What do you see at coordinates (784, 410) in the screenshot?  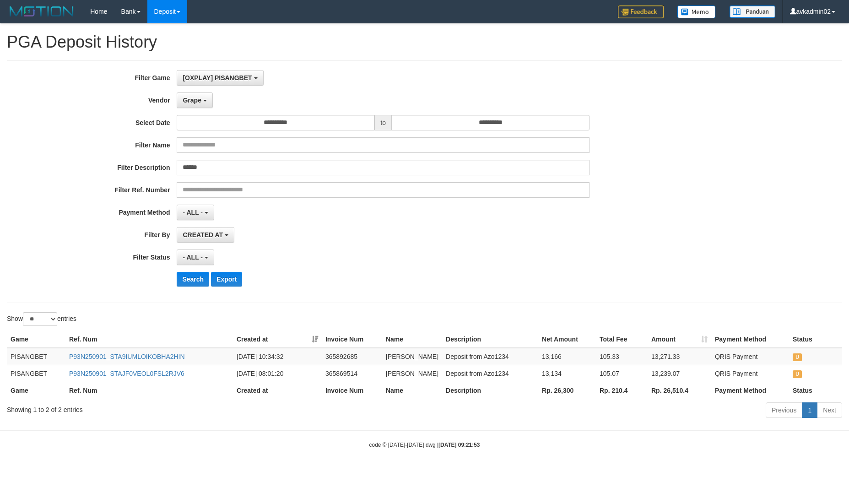 I see `a: Previous` at bounding box center [784, 410].